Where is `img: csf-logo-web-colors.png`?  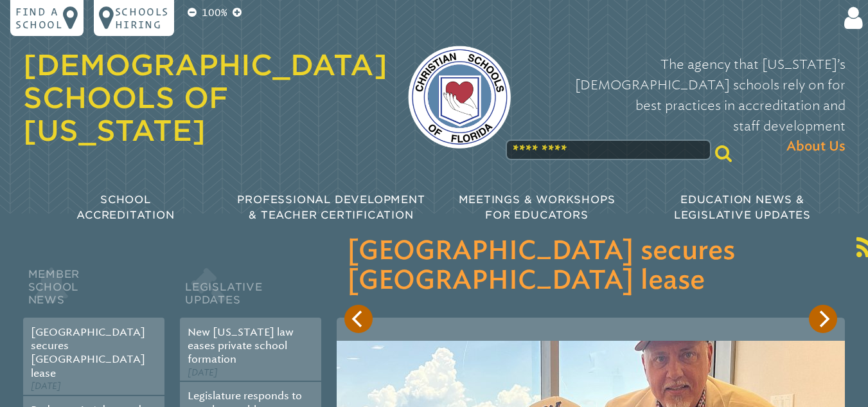
img: csf-logo-web-colors.png is located at coordinates (460, 97).